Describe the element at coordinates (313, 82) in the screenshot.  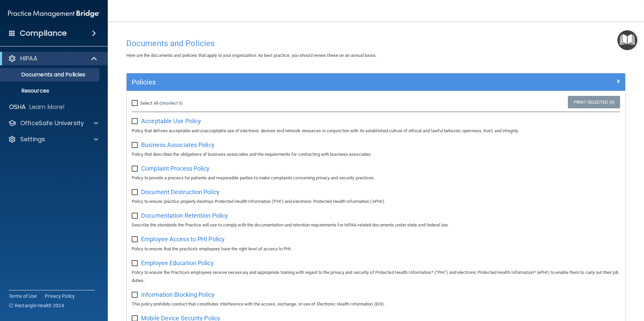
I see `h5: Policies` at that location.